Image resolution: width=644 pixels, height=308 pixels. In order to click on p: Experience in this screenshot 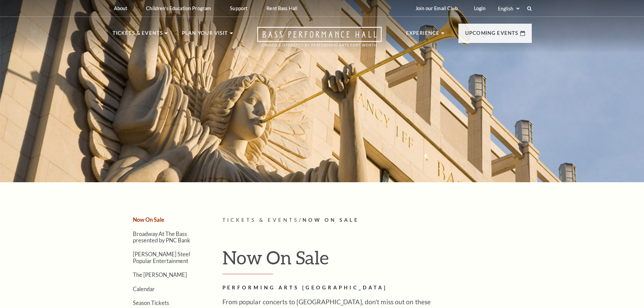, I will do `click(423, 35)`.